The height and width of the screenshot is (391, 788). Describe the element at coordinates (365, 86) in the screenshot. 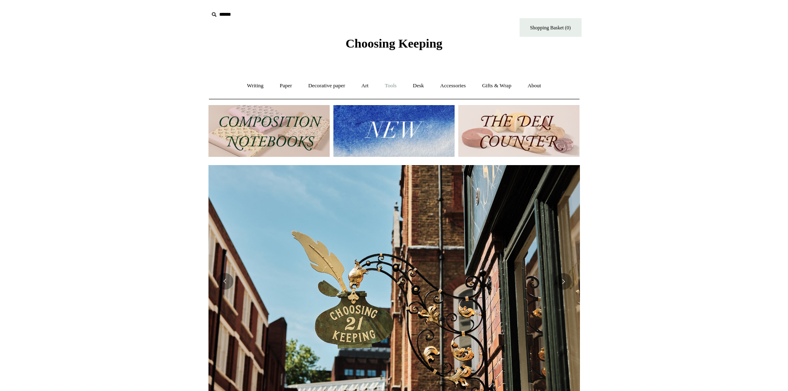

I see `a: Art` at that location.